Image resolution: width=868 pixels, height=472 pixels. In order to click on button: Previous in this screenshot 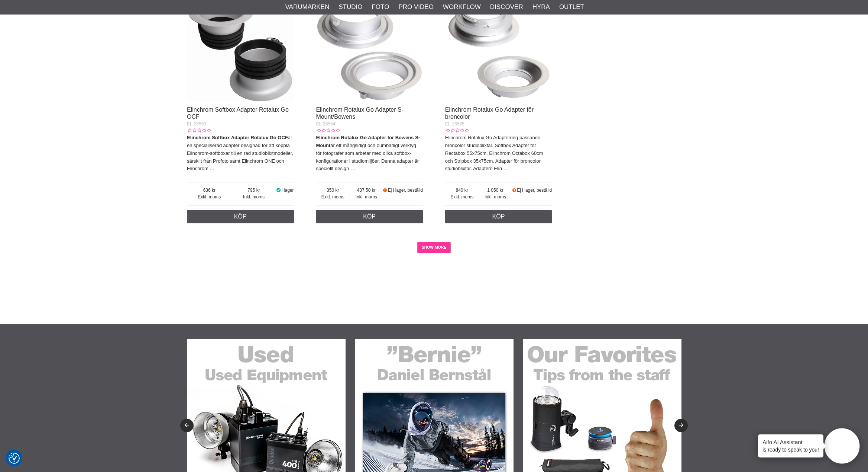, I will do `click(187, 425)`.